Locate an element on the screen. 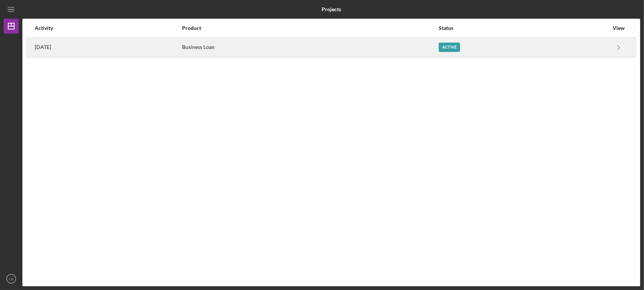 Image resolution: width=644 pixels, height=290 pixels. text: LB is located at coordinates (11, 279).